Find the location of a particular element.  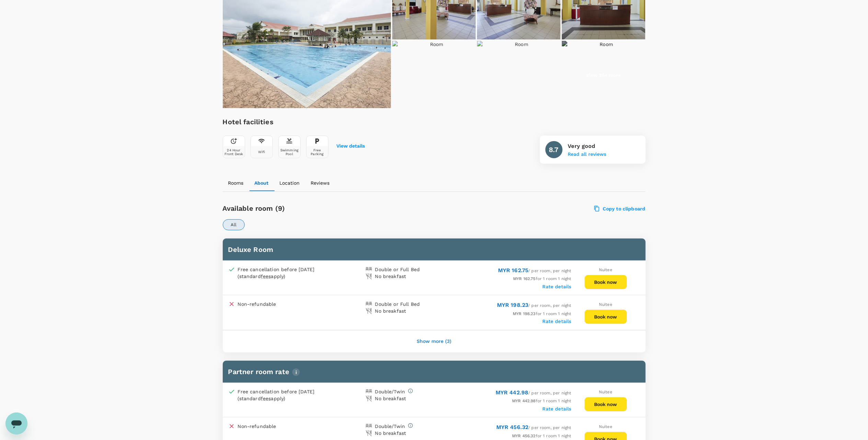

div: Free Parking is located at coordinates (317, 152).